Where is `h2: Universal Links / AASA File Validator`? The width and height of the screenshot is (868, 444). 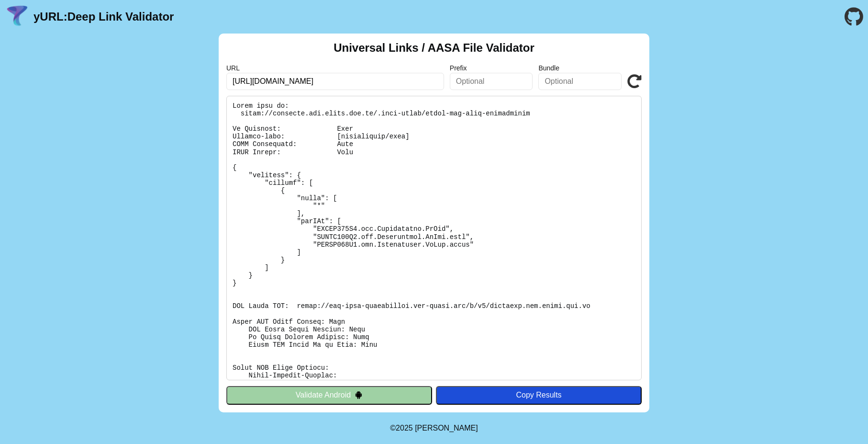
h2: Universal Links / AASA File Validator is located at coordinates (434, 48).